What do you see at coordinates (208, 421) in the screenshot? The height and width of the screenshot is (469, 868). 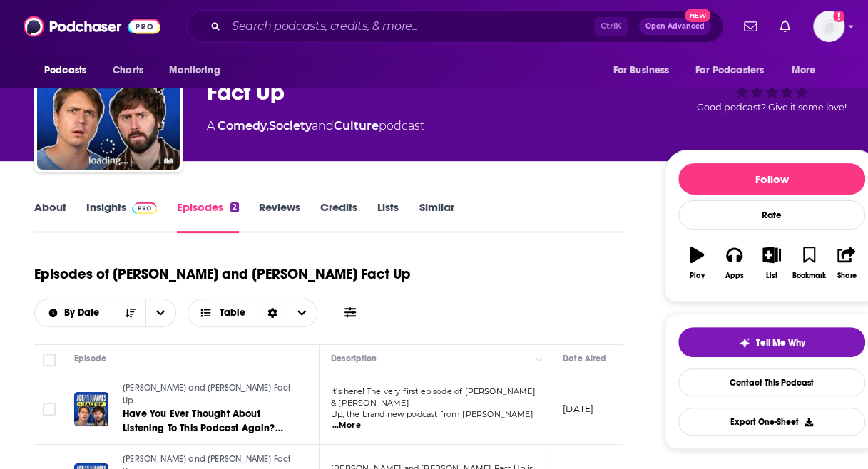 I see `a: Have You Ever Thought About Listening To This Podcast Again? You Will...` at bounding box center [208, 421].